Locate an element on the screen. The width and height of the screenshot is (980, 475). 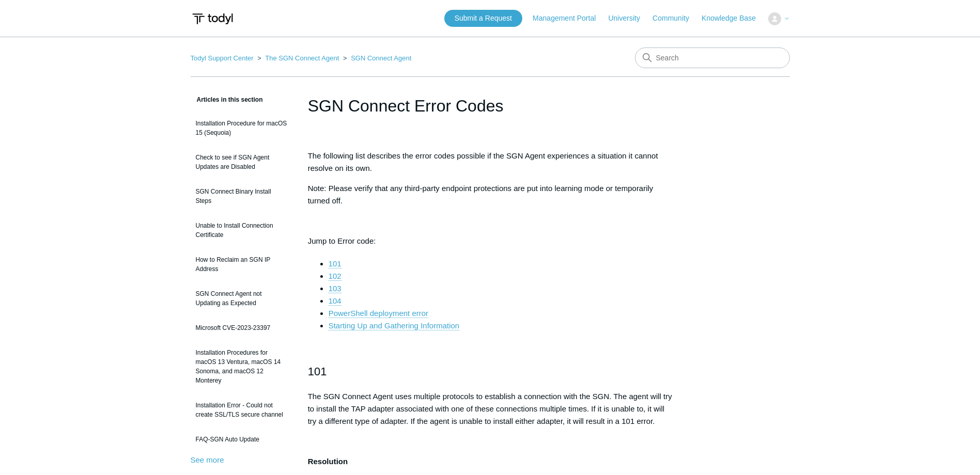
a: SGN Connect Agent not Updating as Expected is located at coordinates (242, 298).